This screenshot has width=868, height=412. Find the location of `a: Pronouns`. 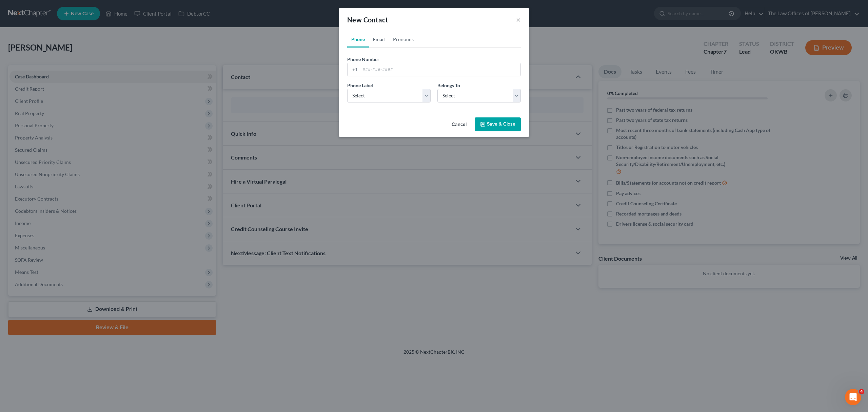

a: Pronouns is located at coordinates (403, 39).